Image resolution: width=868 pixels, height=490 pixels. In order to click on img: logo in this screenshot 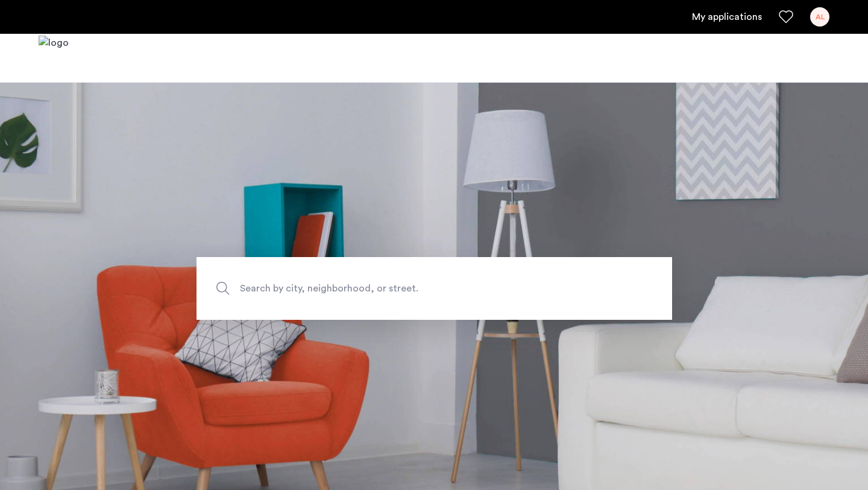, I will do `click(53, 58)`.